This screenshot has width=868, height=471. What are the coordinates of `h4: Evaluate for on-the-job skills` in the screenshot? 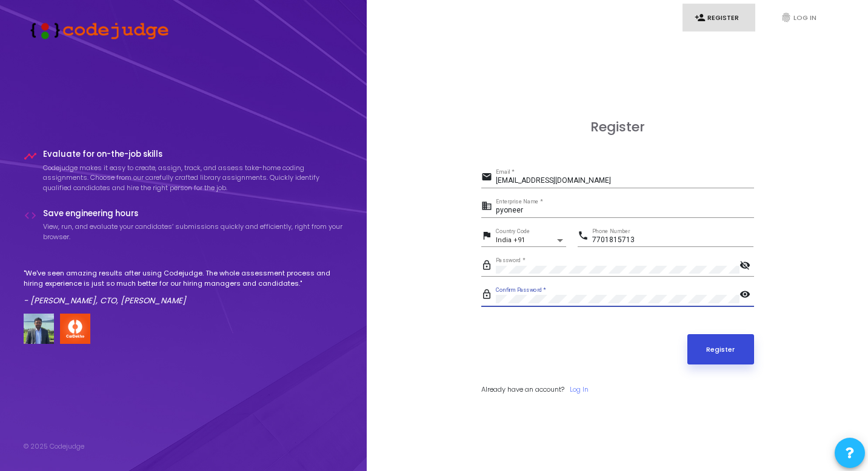 It's located at (193, 155).